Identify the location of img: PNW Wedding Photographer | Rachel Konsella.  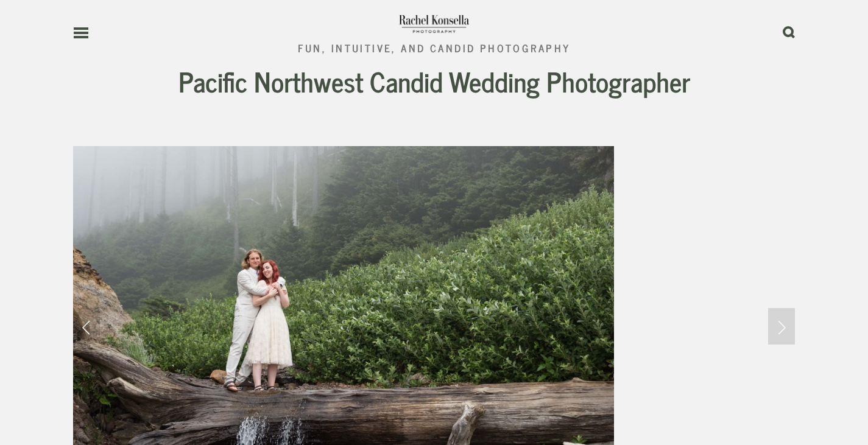
(434, 23).